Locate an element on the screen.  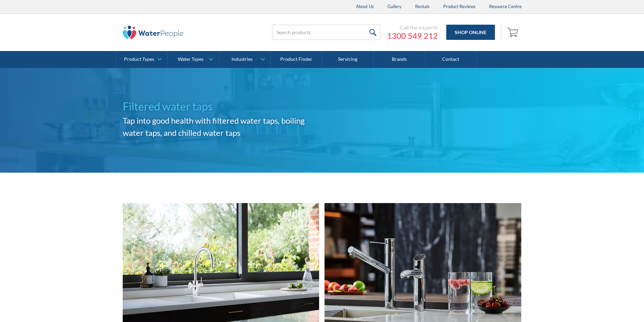
a: Industries is located at coordinates (245, 60).